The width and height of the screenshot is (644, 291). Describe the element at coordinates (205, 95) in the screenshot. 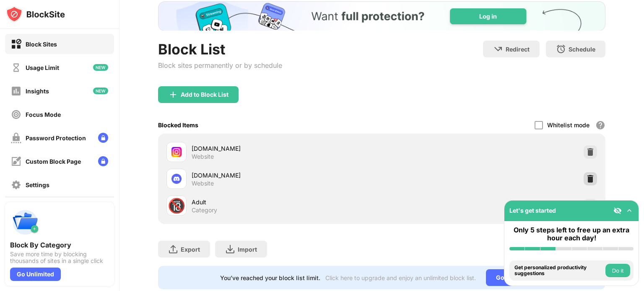

I see `div: Add to Block List` at that location.